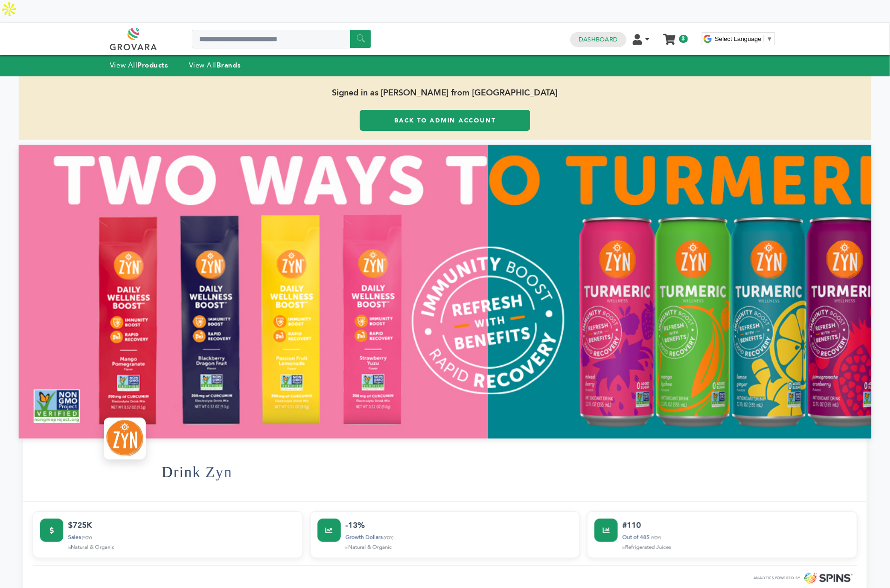  What do you see at coordinates (181, 537) in the screenshot?
I see `div: Sales` at bounding box center [181, 537].